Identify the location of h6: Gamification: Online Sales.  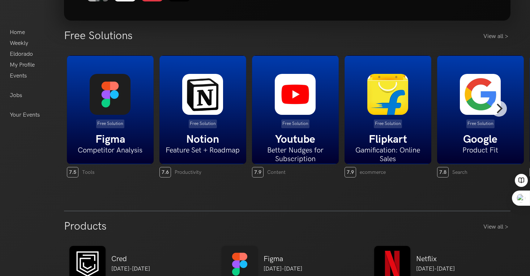
(388, 154).